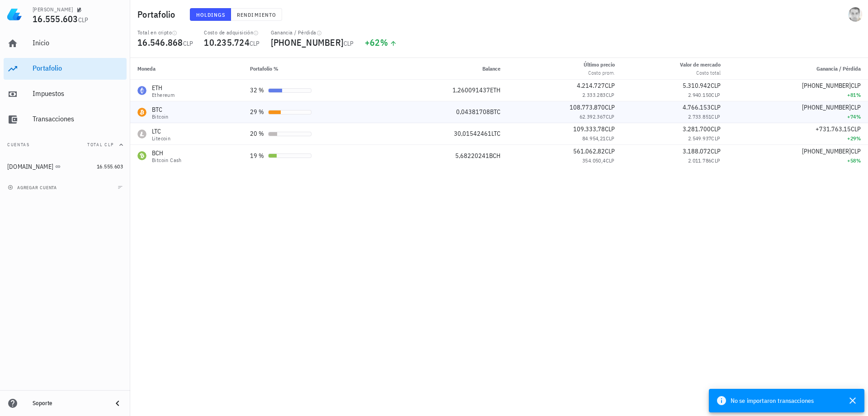  What do you see at coordinates (101, 144) in the screenshot?
I see `span: Total CLP` at bounding box center [101, 144].